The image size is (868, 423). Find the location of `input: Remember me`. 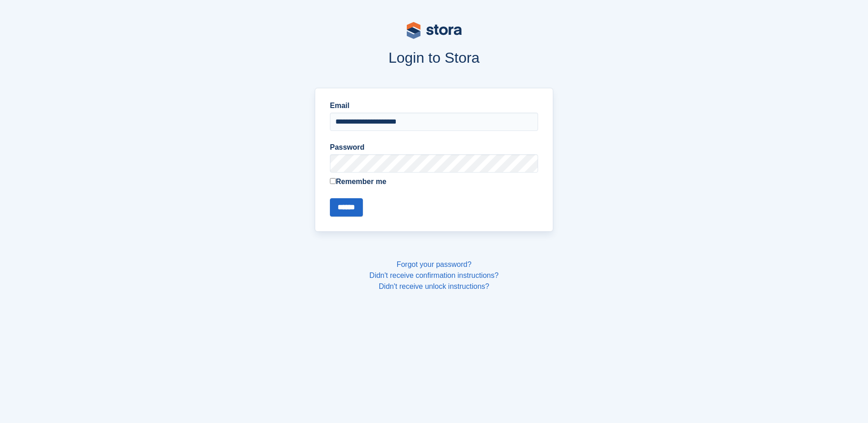

input: Remember me is located at coordinates (333, 181).